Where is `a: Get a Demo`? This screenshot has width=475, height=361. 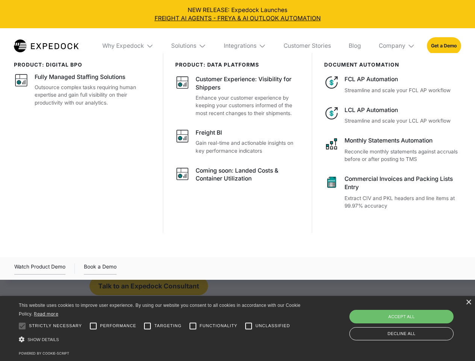
a: Get a Demo is located at coordinates (444, 46).